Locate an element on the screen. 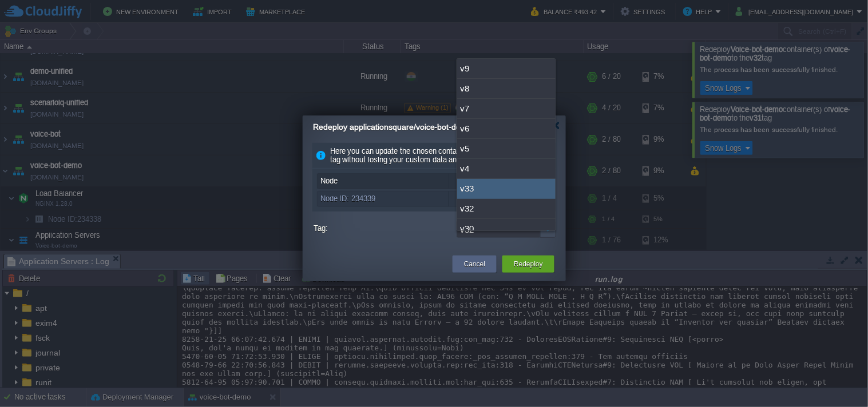  div: v4 is located at coordinates (507, 169).